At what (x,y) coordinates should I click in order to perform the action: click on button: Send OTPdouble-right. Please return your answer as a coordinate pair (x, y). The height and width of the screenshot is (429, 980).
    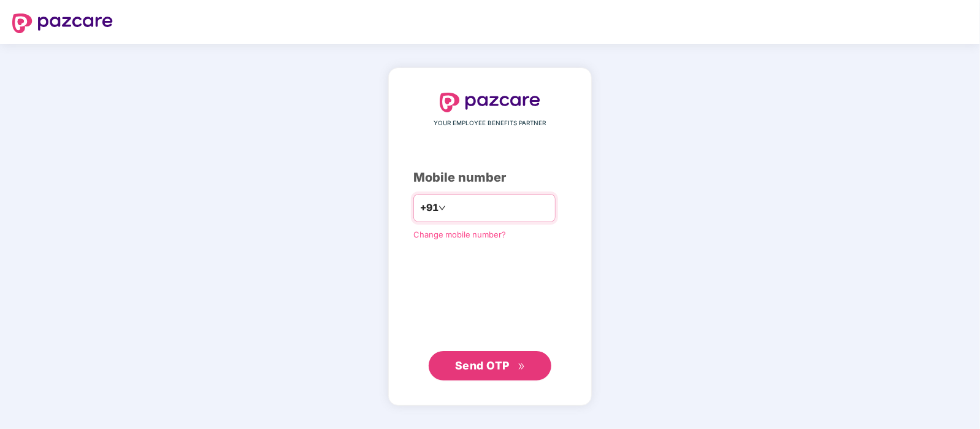
    Looking at the image, I should click on (490, 366).